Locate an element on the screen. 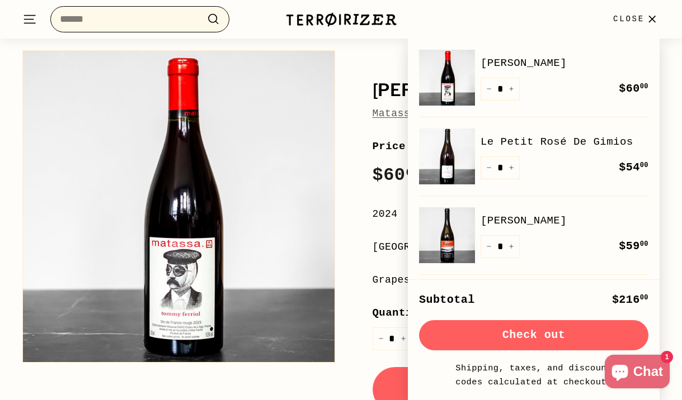 The width and height of the screenshot is (682, 400). inbox-online-store-chat: Shopify online store chat is located at coordinates (637, 373).